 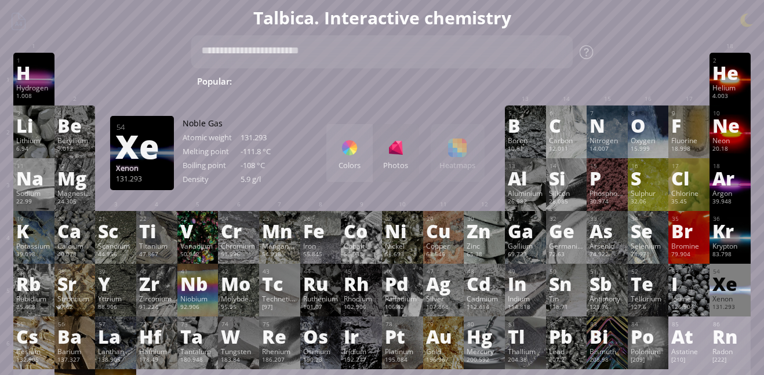 What do you see at coordinates (75, 231) in the screenshot?
I see `div: Ca` at bounding box center [75, 231].